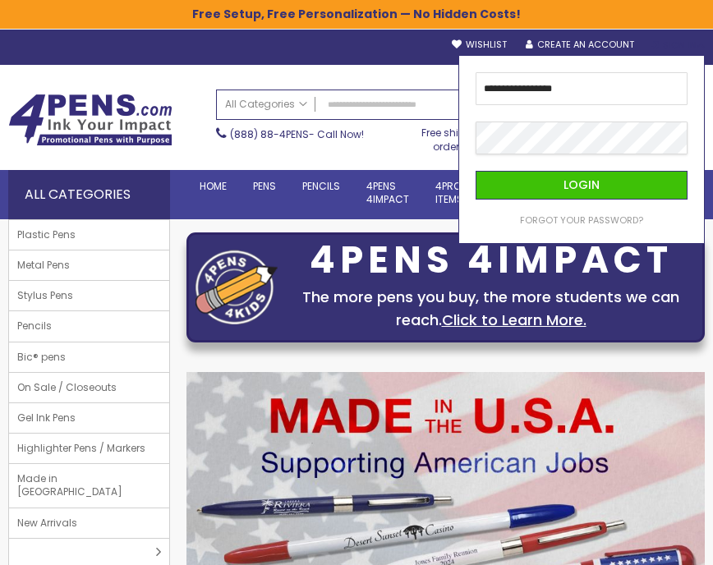 This screenshot has width=713, height=565. I want to click on div: The more pens you buy, the more students we can reach., so click(490, 309).